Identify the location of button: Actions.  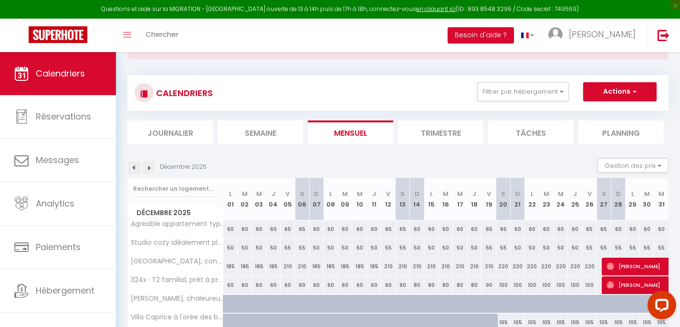
(620, 92).